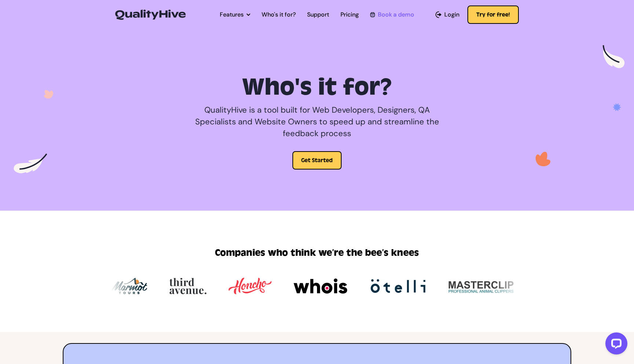 The height and width of the screenshot is (364, 634). What do you see at coordinates (392, 15) in the screenshot?
I see `a: Book a demo` at bounding box center [392, 15].